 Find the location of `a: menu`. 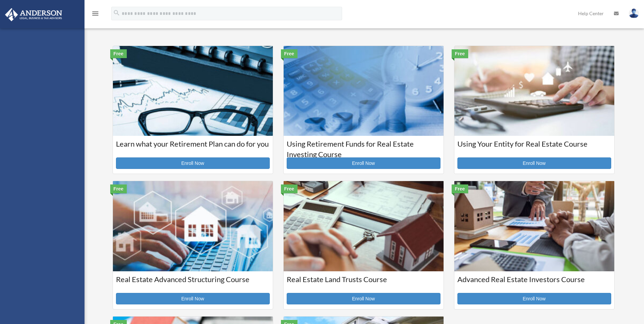

a: menu is located at coordinates (95, 14).